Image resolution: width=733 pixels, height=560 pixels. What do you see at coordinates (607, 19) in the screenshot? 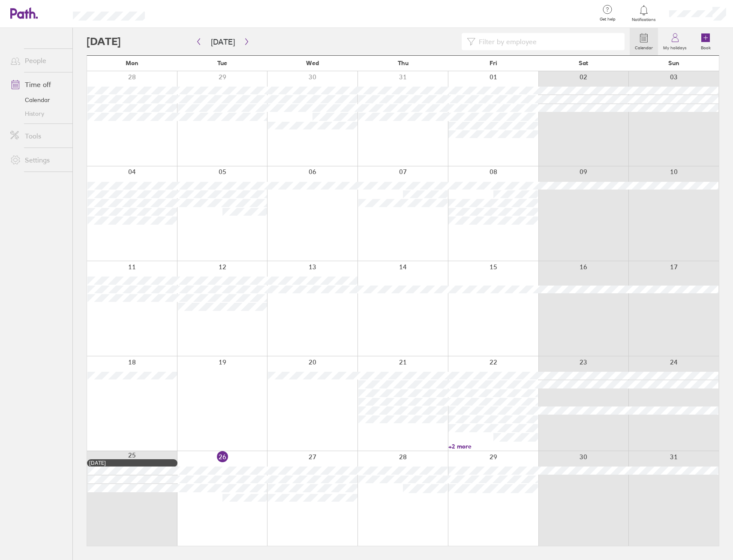
I see `span: Get help` at bounding box center [607, 19].